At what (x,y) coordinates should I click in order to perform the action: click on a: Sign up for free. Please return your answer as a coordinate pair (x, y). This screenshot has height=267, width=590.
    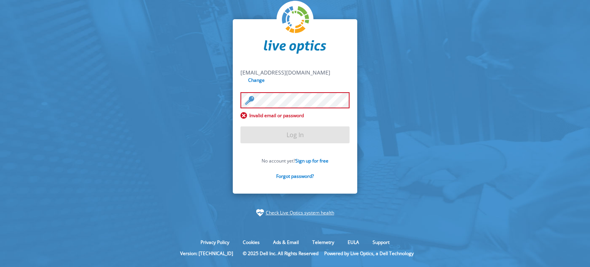
    Looking at the image, I should click on (312, 160).